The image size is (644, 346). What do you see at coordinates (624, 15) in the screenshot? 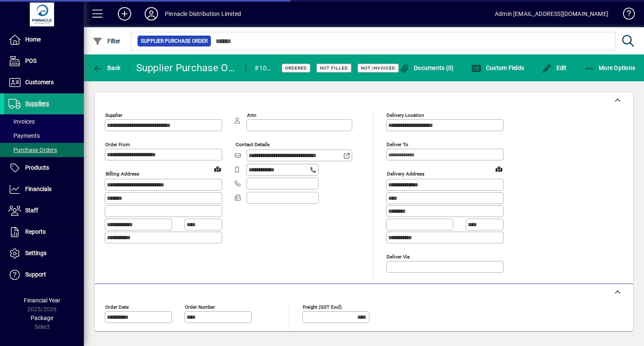
I see `a: Knowledge Base` at bounding box center [624, 15].